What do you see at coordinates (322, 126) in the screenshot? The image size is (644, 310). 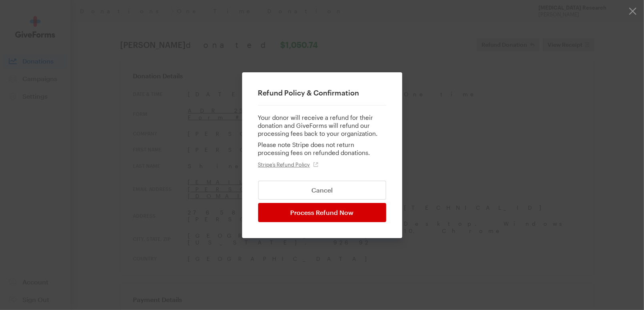 I see `p: Your donor will receive a refund for their donation and GiveForms will refund our processing fees...` at bounding box center [322, 126].